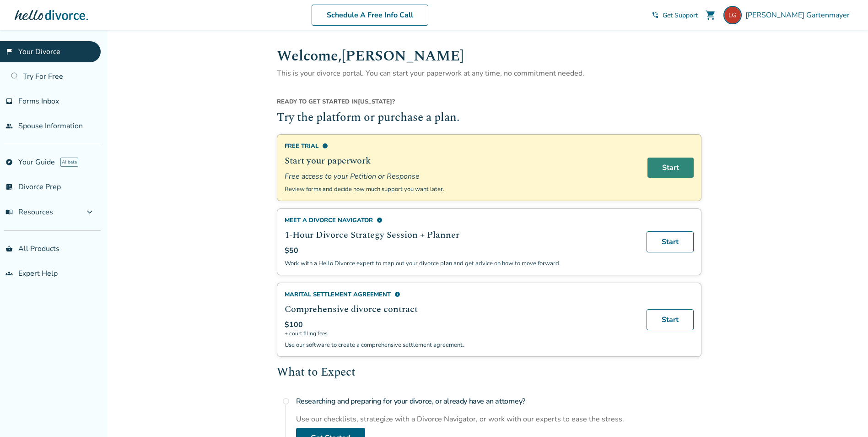  What do you see at coordinates (655, 15) in the screenshot?
I see `span: phone_in_talk` at bounding box center [655, 15].